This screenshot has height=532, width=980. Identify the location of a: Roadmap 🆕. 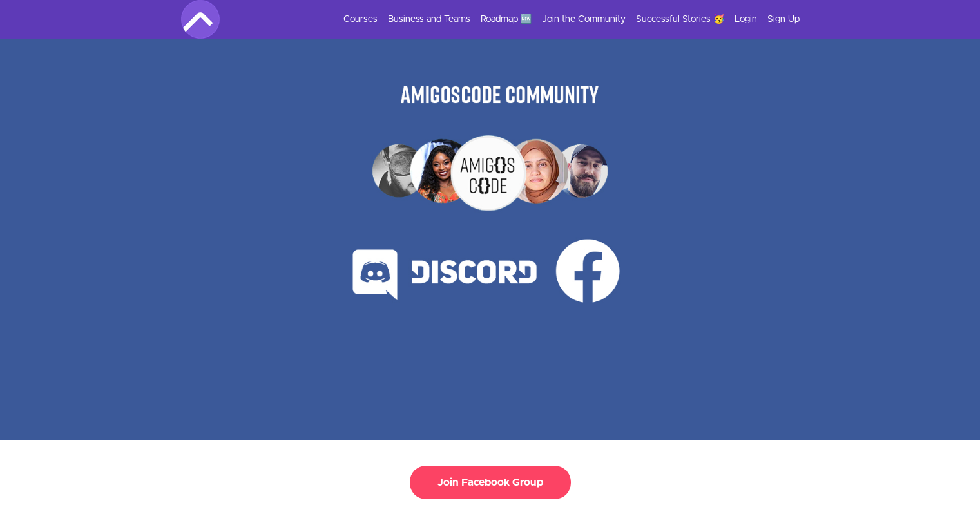
(506, 19).